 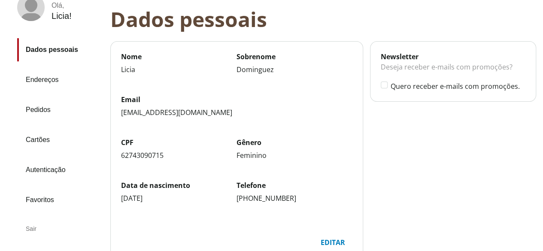 What do you see at coordinates (60, 140) in the screenshot?
I see `a: Cartões` at bounding box center [60, 140].